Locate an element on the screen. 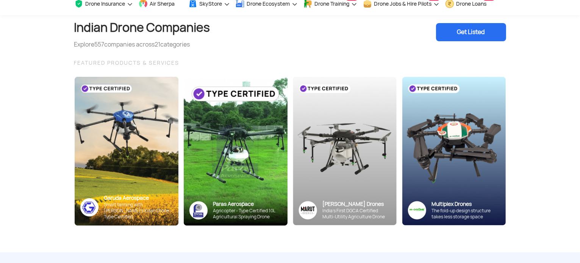 The width and height of the screenshot is (580, 263). div: Agricopter - Type Certified 10L Agricultural Spraying Drone is located at coordinates (247, 214).